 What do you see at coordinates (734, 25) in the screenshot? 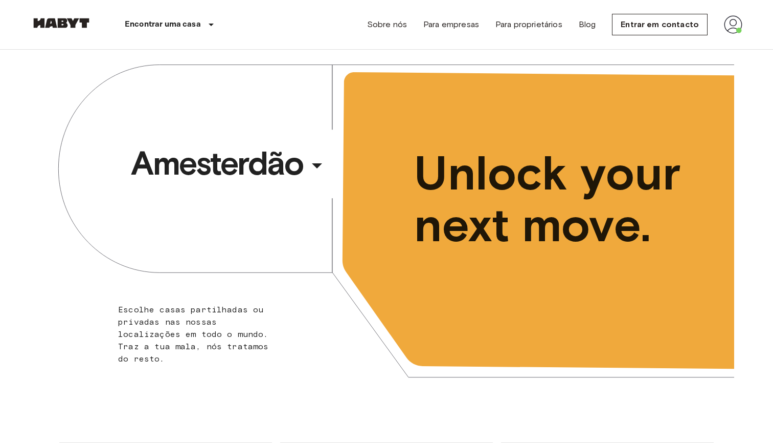
I see `img: avatar` at bounding box center [734, 25].